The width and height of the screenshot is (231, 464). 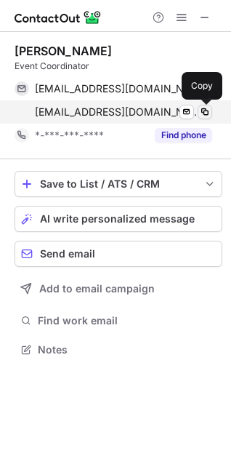 What do you see at coordinates (68, 254) in the screenshot?
I see `span: Send email` at bounding box center [68, 254].